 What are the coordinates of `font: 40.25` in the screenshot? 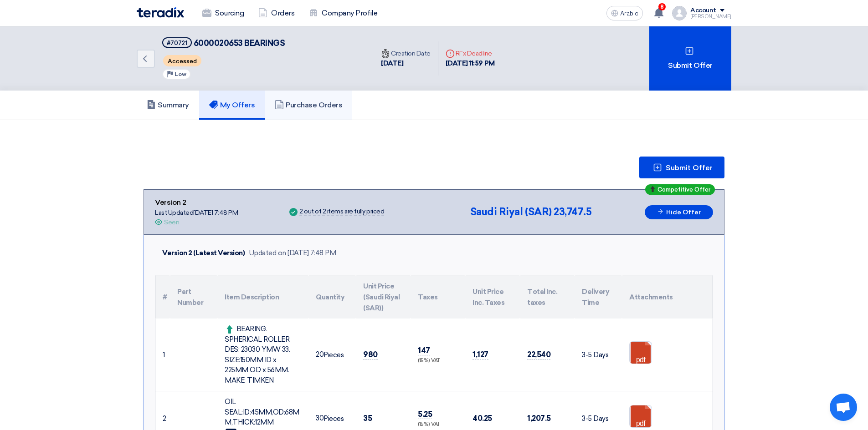 It's located at (482, 418).